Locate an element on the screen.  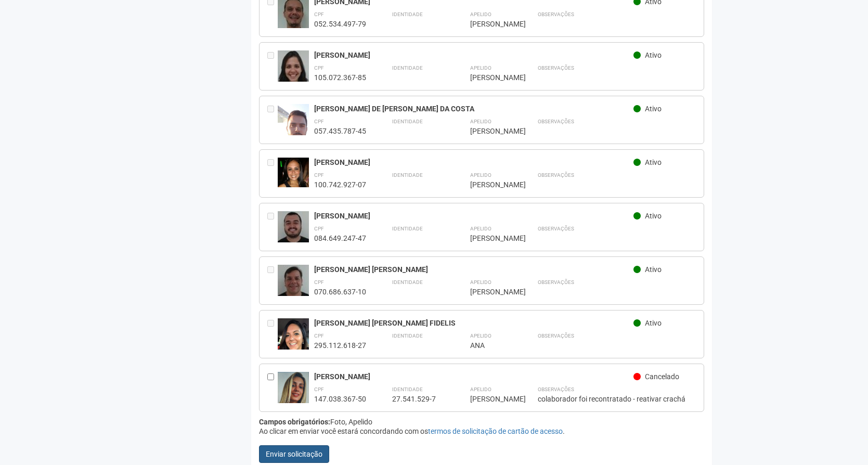
div: 052.534.497-79 is located at coordinates (340, 24).